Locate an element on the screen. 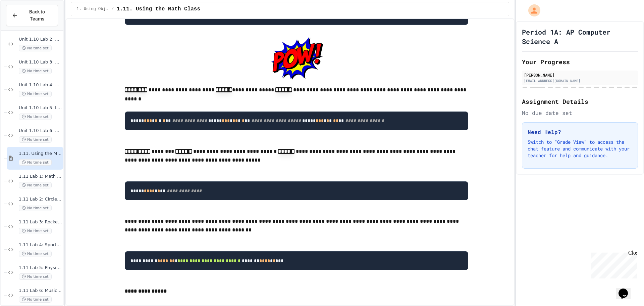  h2: Assignment Details is located at coordinates (580, 102).